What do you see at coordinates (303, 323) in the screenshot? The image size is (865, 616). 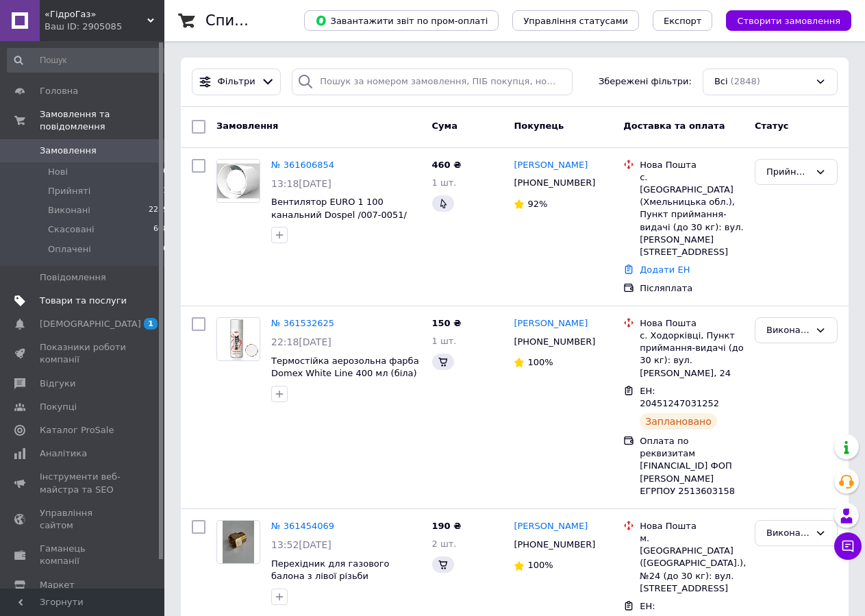 I see `a: № 361532625` at bounding box center [303, 323].